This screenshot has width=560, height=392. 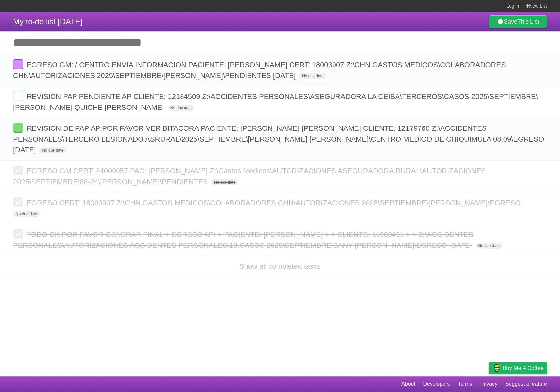 I want to click on a: Developers, so click(x=436, y=384).